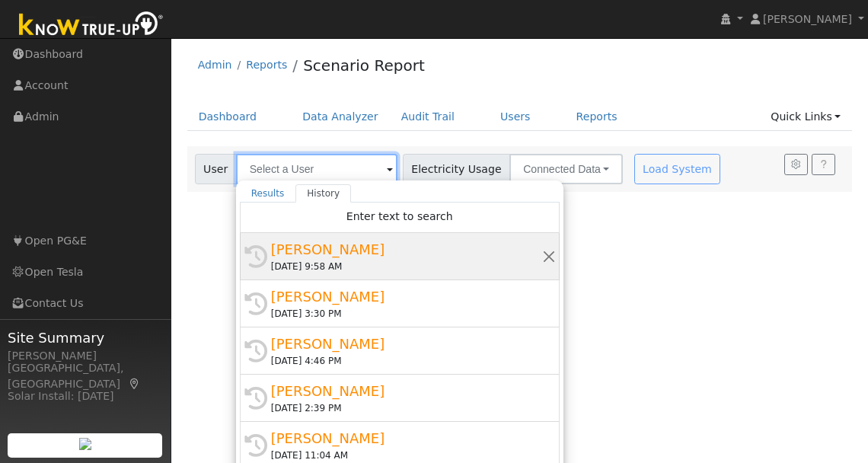 Image resolution: width=868 pixels, height=463 pixels. Describe the element at coordinates (215, 64) in the screenshot. I see `a: Admin` at that location.